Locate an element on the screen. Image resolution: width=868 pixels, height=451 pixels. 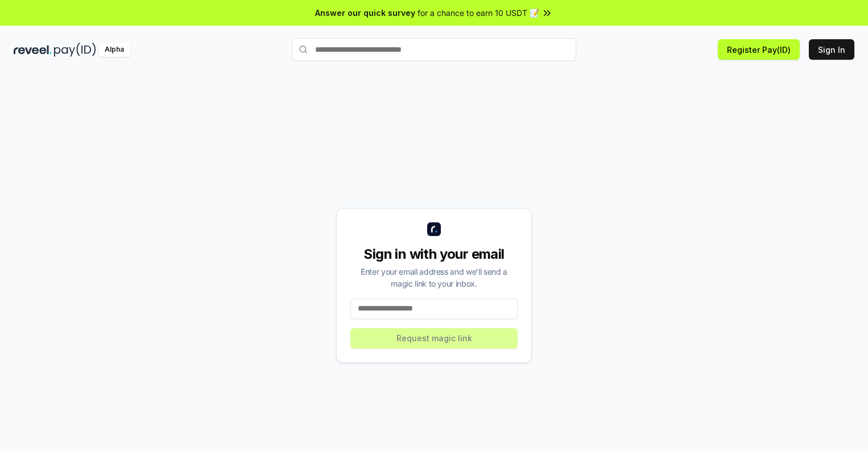
img: reveel_dark is located at coordinates (33, 50).